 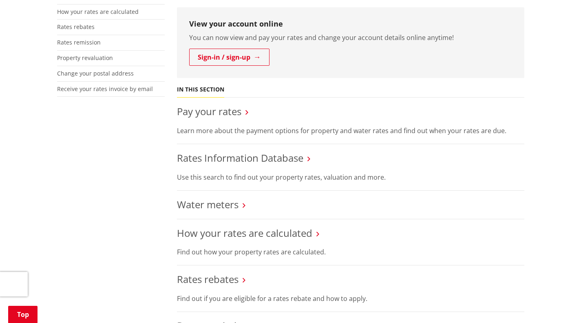 I want to click on p: Use this search to find out your property rates, valuation and more., so click(x=351, y=177).